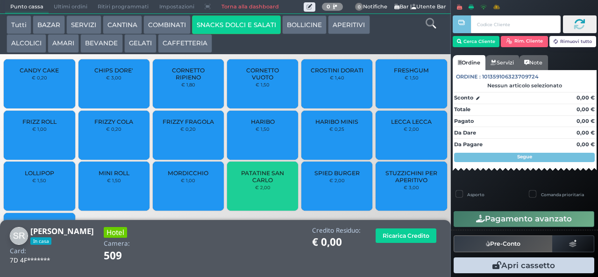 This screenshot has height=277, width=598. I want to click on button: GELATI, so click(140, 43).